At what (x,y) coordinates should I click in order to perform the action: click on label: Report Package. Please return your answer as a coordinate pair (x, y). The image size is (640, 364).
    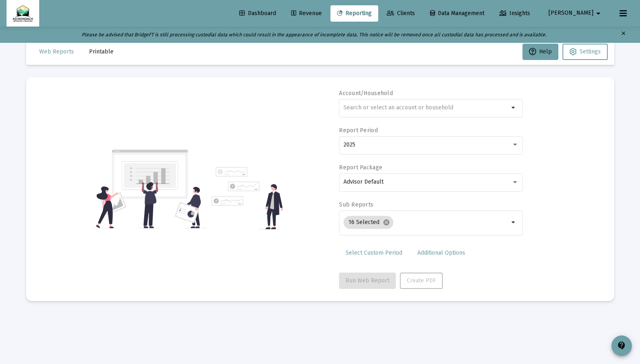
    Looking at the image, I should click on (360, 167).